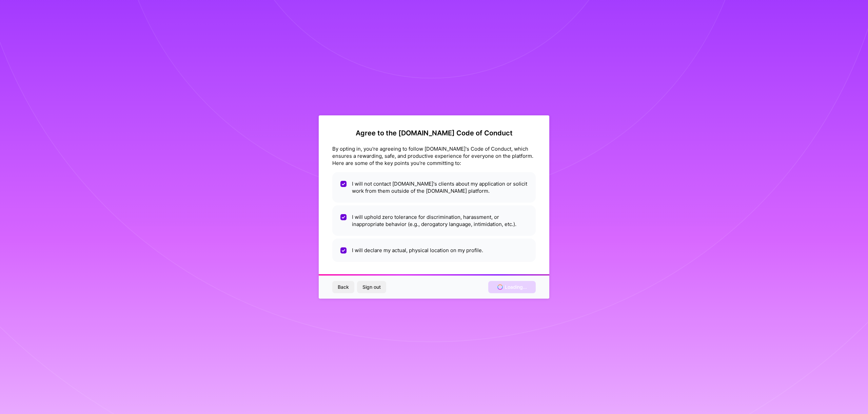  I want to click on li: I will uphold zero tolerance for discrimination, harassment, or inappropriate behavior (e.g., der..., so click(434, 220).